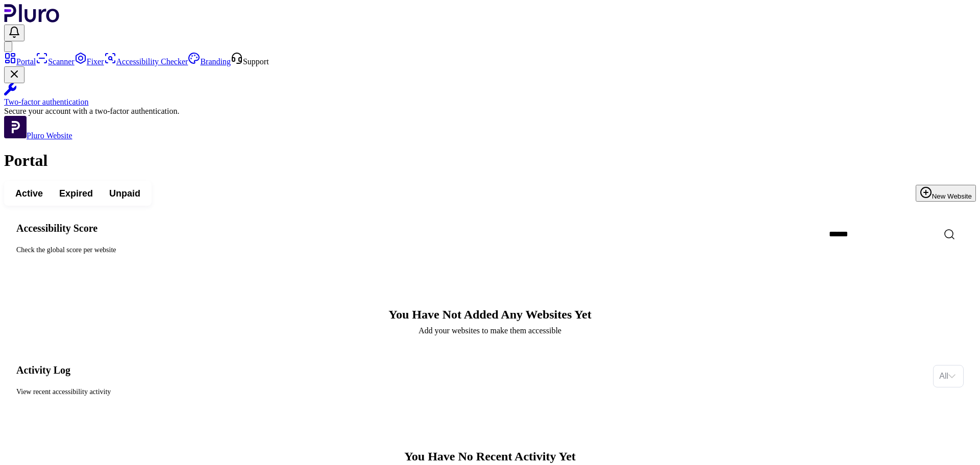 The image size is (980, 465). What do you see at coordinates (948, 377) in the screenshot?
I see `div: Set sorting` at bounding box center [948, 377].